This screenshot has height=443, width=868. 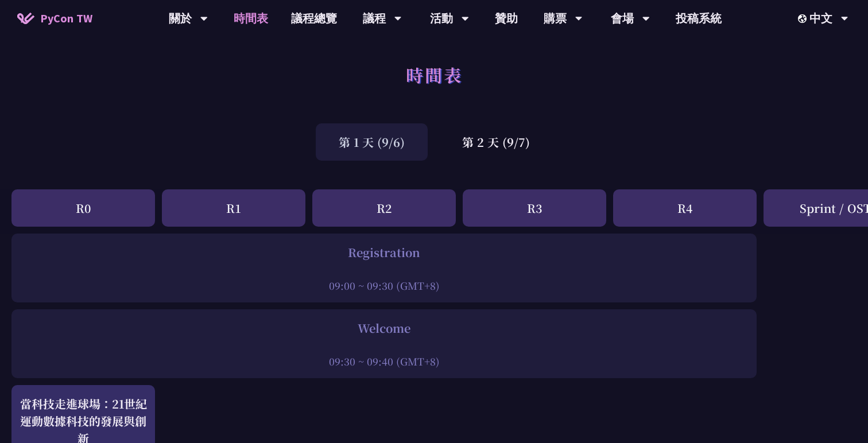 What do you see at coordinates (384, 328) in the screenshot?
I see `div: Welcome` at bounding box center [384, 328].